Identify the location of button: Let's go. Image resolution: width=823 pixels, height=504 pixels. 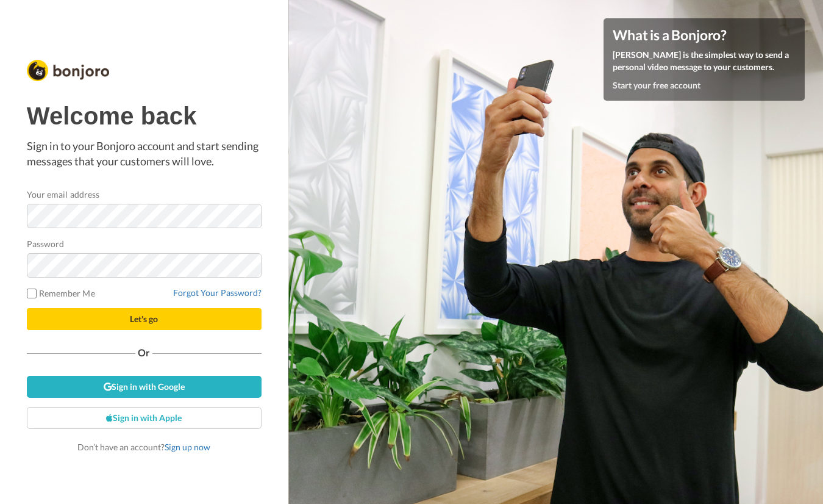
(144, 319).